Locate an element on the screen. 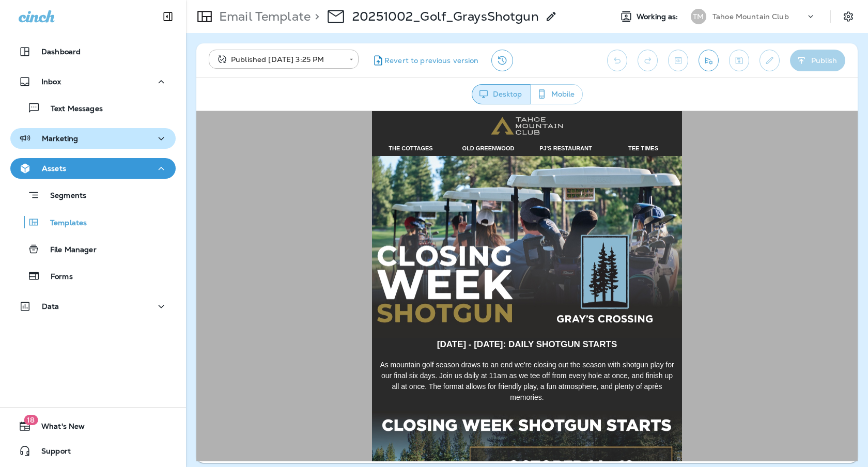 The height and width of the screenshot is (467, 868). button: File Manager is located at coordinates (93, 249).